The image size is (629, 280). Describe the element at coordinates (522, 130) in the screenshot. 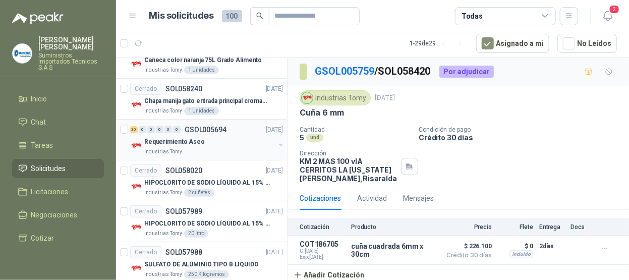

I see `p: Condición de pago` at that location.